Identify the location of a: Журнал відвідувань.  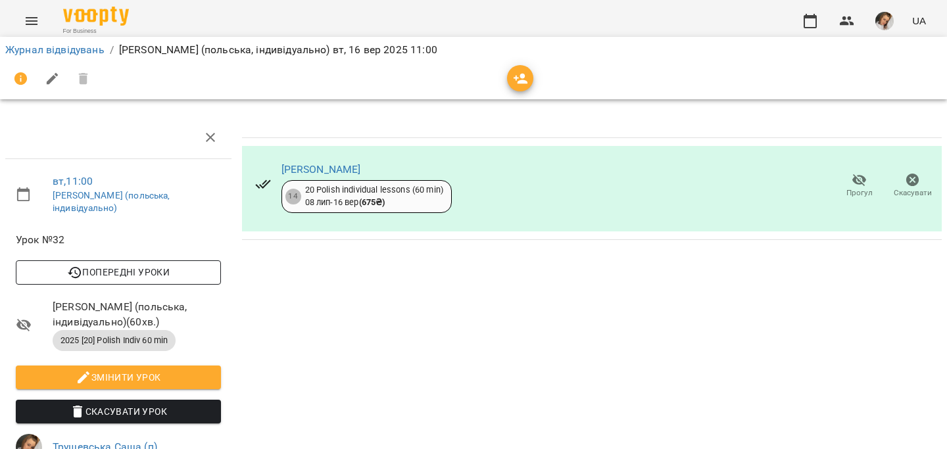
(55, 49).